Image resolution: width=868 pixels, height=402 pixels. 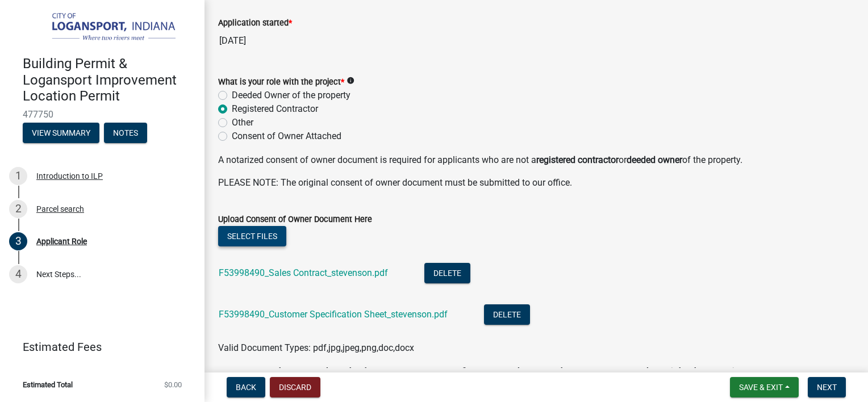 What do you see at coordinates (61, 241) in the screenshot?
I see `div: Applicant Role` at bounding box center [61, 241].